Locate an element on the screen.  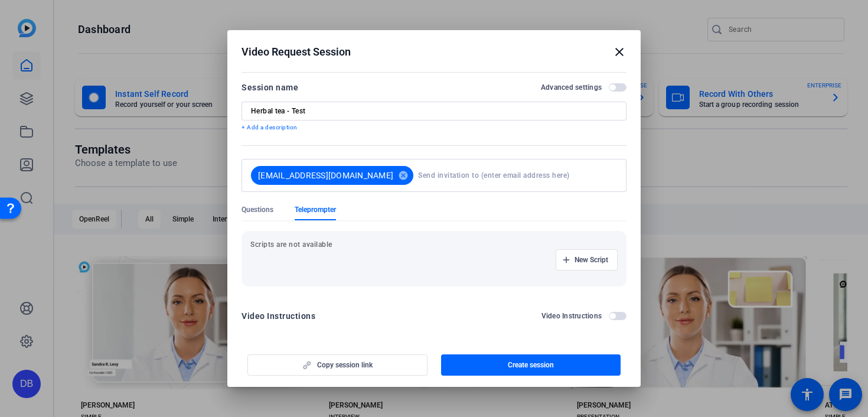
button: Create session is located at coordinates (531, 365).